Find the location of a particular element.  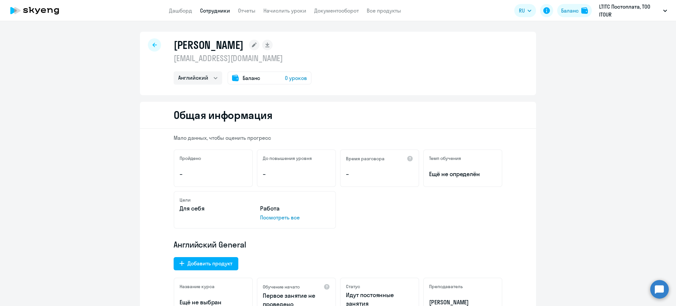

button: Добавить продукт is located at coordinates (206, 264).